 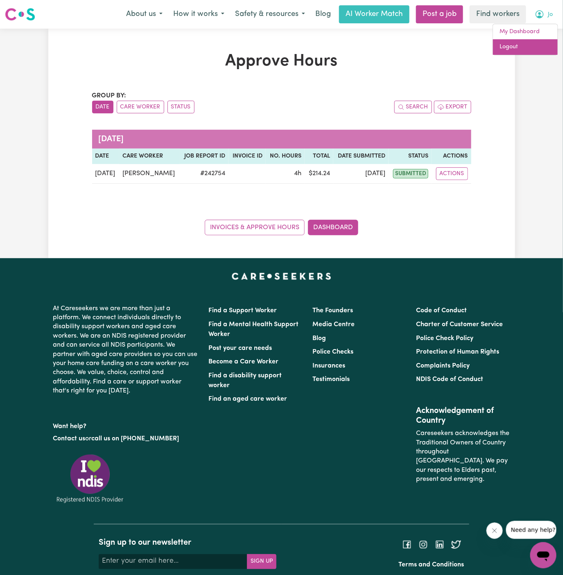 I want to click on a: Insurances, so click(x=329, y=366).